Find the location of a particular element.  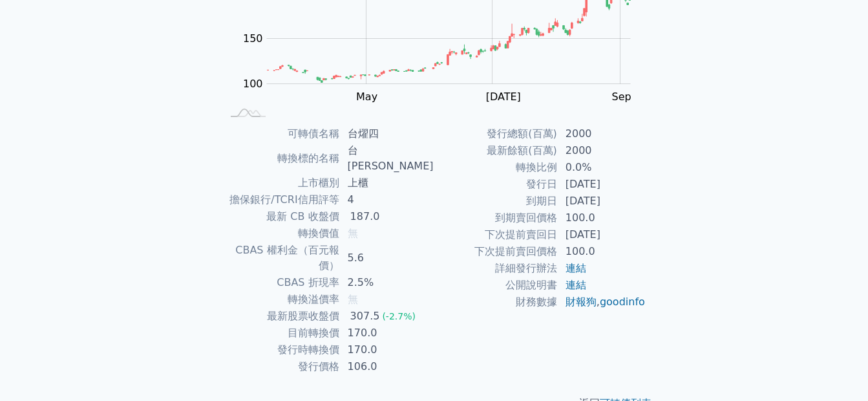

td: 上市櫃別 is located at coordinates (281, 183).